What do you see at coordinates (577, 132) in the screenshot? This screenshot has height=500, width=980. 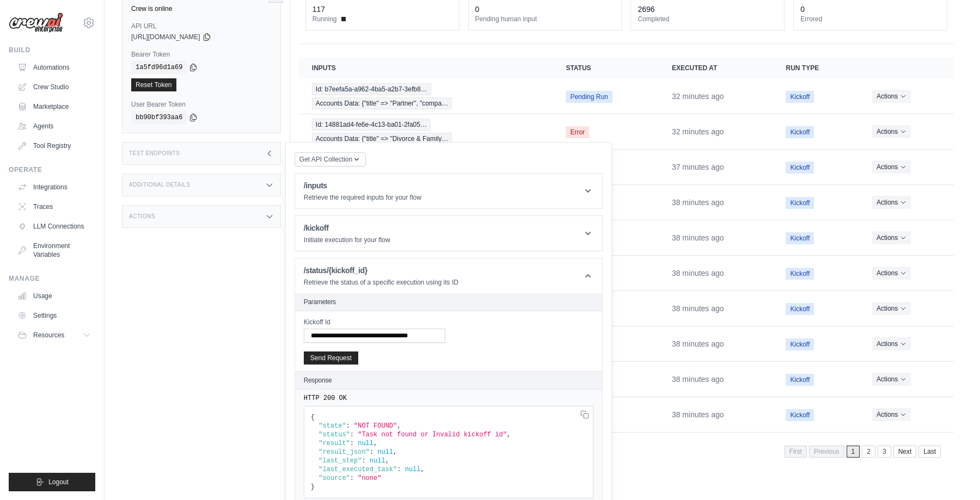 I see `span: Error` at bounding box center [577, 132].